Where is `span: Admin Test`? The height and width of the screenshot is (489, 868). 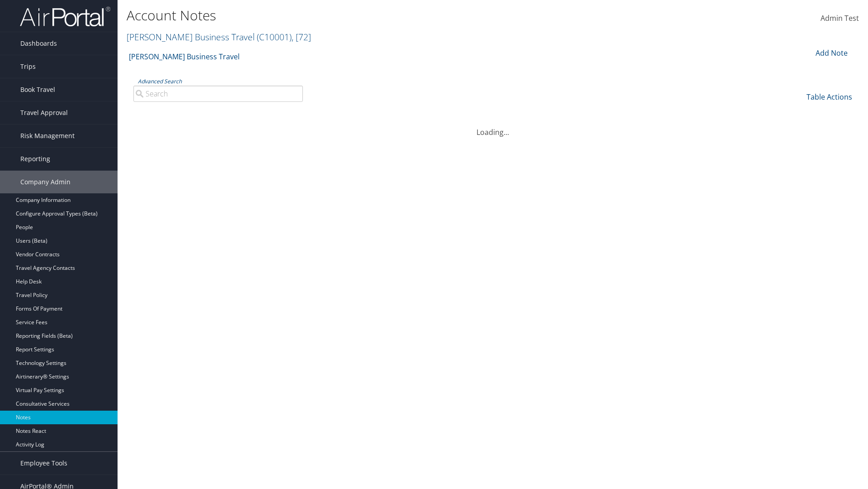
span: Admin Test is located at coordinates (840, 18).